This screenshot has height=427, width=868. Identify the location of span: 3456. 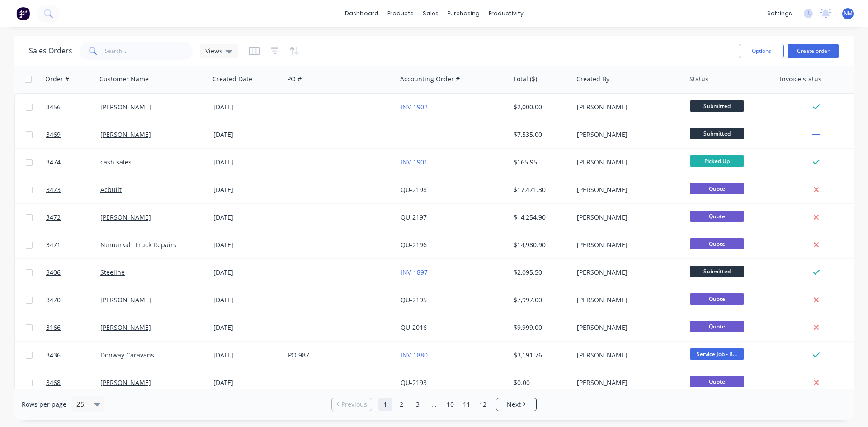
(53, 107).